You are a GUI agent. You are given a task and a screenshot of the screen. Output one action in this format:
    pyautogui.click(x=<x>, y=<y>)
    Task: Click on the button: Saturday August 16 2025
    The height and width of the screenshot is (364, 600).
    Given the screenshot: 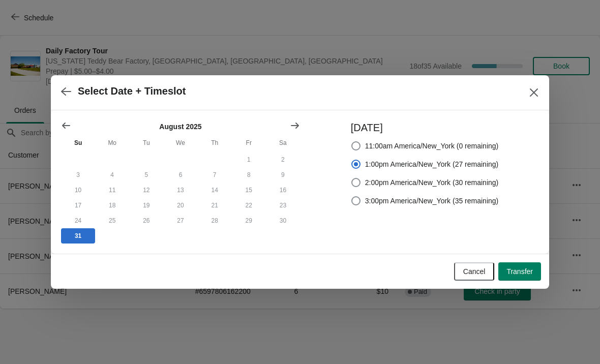 What is the action you would take?
    pyautogui.click(x=283, y=190)
    